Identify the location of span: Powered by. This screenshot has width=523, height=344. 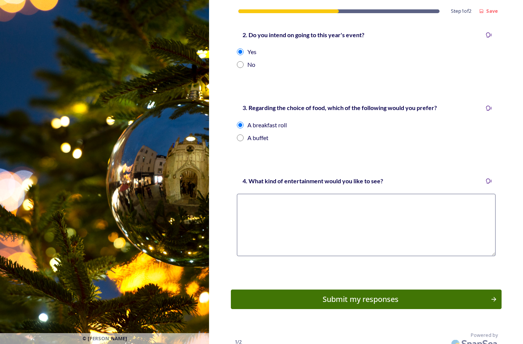
(484, 335).